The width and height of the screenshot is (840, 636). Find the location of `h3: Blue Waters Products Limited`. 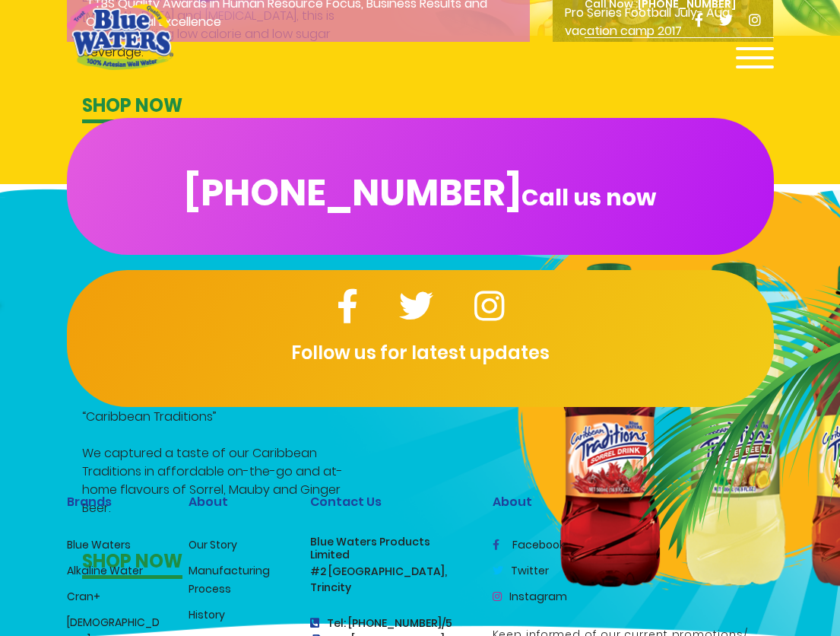

h3: Blue Waters Products Limited is located at coordinates (390, 549).